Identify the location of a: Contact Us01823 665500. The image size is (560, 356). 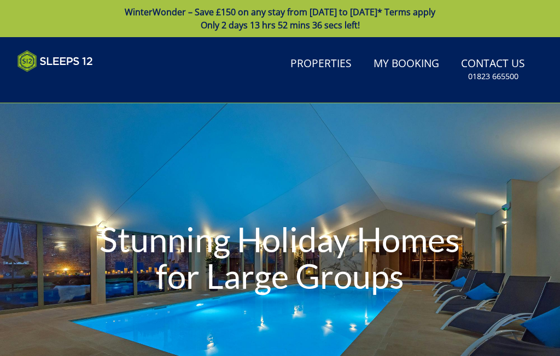
(493, 69).